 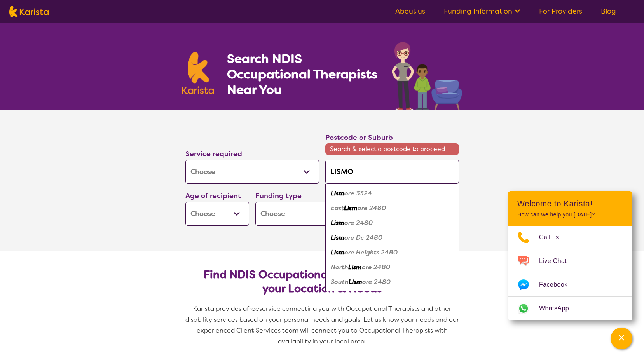 I want to click on label: Age of recipient, so click(x=213, y=196).